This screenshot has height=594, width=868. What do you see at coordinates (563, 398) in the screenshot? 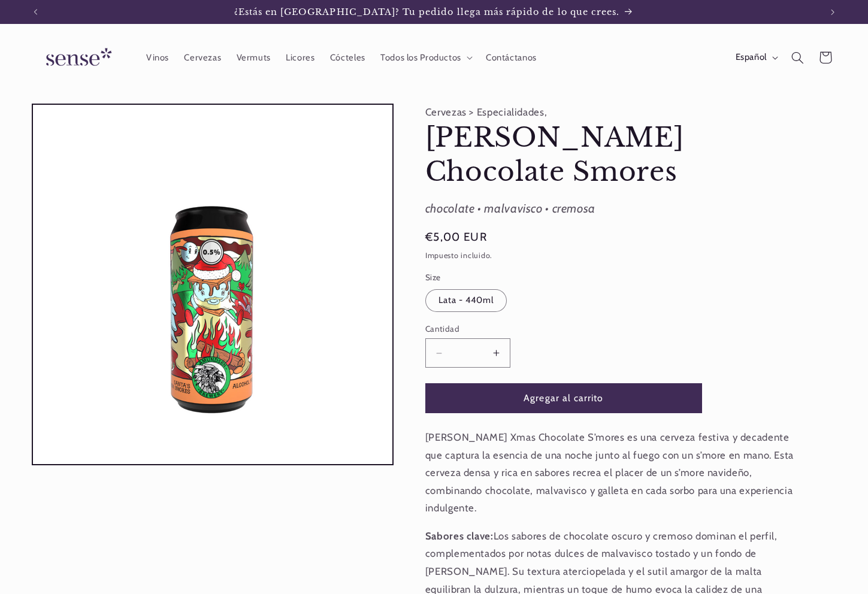
I see `button: Agregar al carrito` at bounding box center [563, 398].